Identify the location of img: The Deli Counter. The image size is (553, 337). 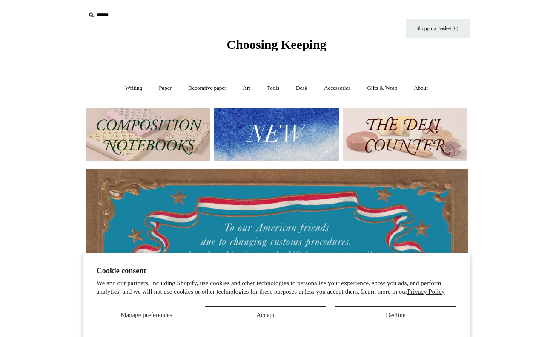
(405, 134).